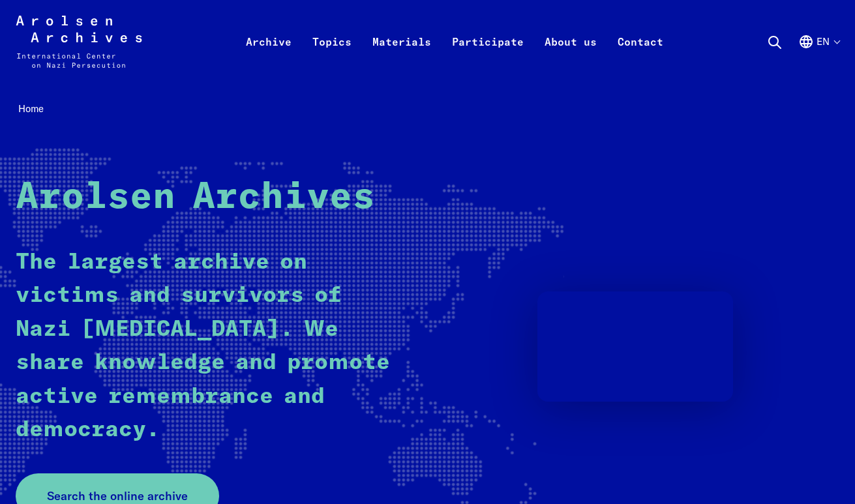 The height and width of the screenshot is (504, 855). What do you see at coordinates (31, 108) in the screenshot?
I see `span: Home` at bounding box center [31, 108].